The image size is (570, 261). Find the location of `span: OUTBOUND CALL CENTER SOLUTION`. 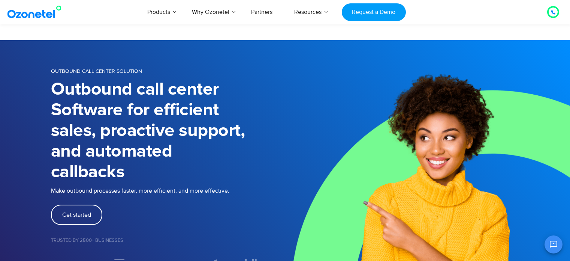

span: OUTBOUND CALL CENTER SOLUTION is located at coordinates (96, 71).